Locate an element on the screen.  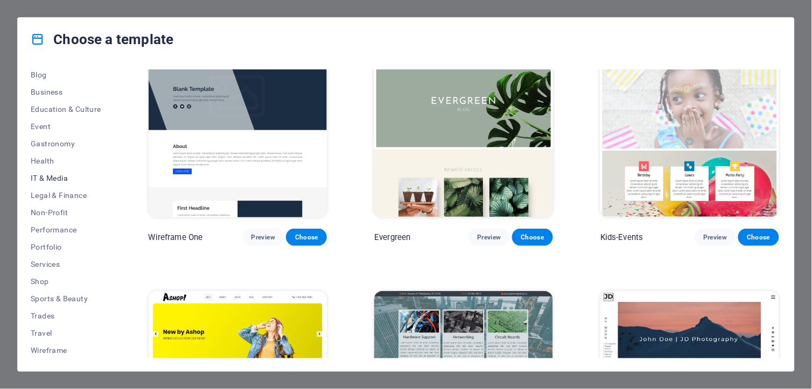
span: Health is located at coordinates (66, 161).